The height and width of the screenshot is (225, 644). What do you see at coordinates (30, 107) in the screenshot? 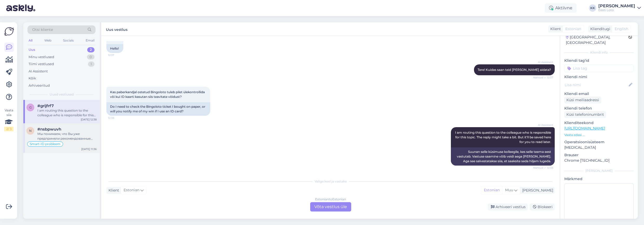
I see `span: g` at bounding box center [30, 107].